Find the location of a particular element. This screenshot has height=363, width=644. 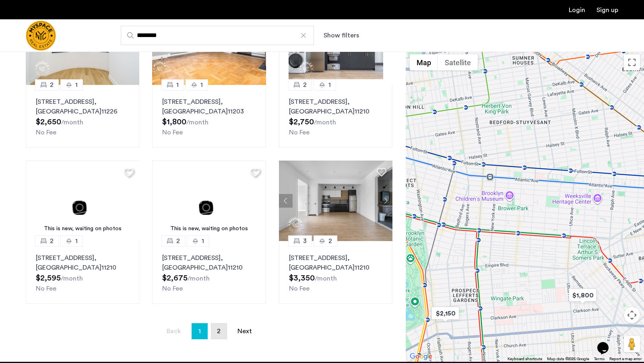

a: Next is located at coordinates (245, 332).